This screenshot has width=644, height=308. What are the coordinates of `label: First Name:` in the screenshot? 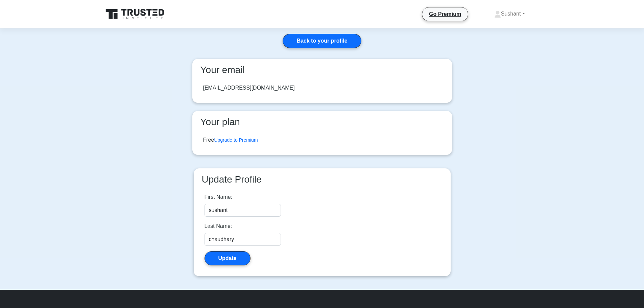 It's located at (218, 197).